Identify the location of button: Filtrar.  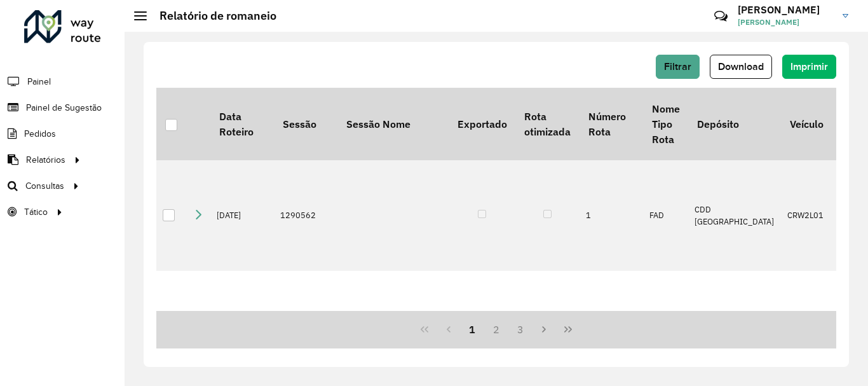
(678, 67).